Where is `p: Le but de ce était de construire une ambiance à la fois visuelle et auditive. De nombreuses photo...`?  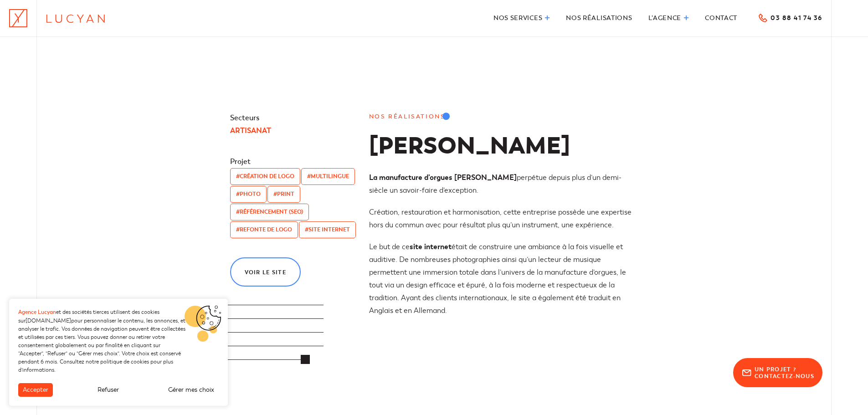 p: Le but de ce était de construire une ambiance à la fois visuelle et auditive. De nombreuses photo... is located at coordinates (504, 279).